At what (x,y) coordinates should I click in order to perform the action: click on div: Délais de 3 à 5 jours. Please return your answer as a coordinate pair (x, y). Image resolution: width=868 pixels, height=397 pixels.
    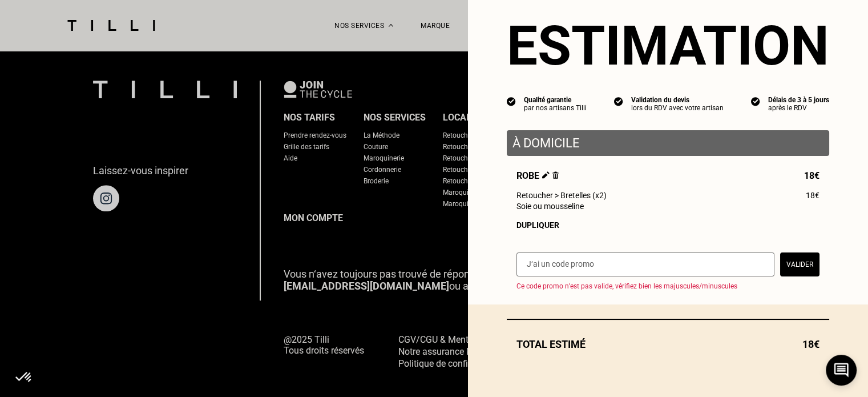
    Looking at the image, I should click on (798, 100).